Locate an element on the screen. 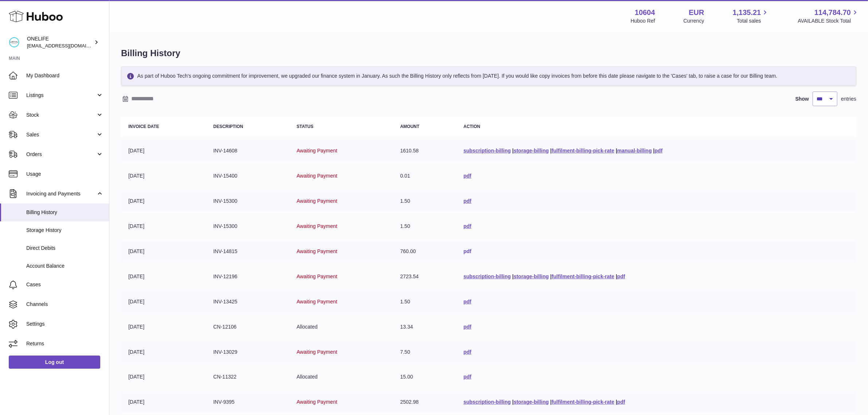  span: Listings is located at coordinates (61, 95).